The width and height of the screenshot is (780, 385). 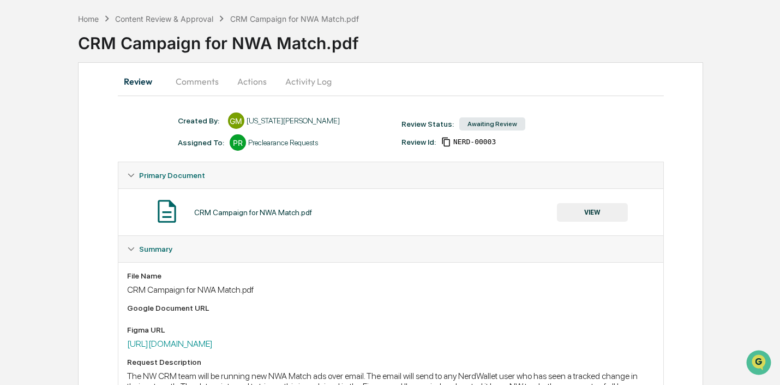 What do you see at coordinates (283, 142) in the screenshot?
I see `div: Preclearance Requests` at bounding box center [283, 142].